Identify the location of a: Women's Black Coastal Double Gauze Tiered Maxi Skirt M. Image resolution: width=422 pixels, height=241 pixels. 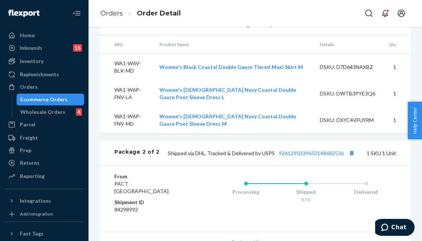
(231, 67).